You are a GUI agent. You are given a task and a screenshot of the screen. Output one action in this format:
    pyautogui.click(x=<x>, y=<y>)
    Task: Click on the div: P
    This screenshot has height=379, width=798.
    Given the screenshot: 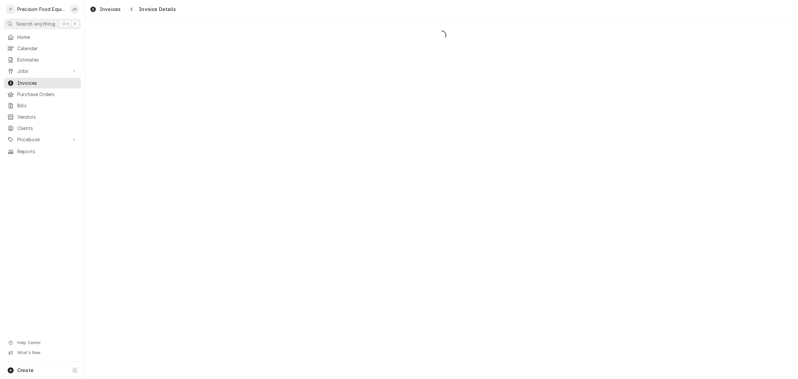 What is the action you would take?
    pyautogui.click(x=11, y=9)
    